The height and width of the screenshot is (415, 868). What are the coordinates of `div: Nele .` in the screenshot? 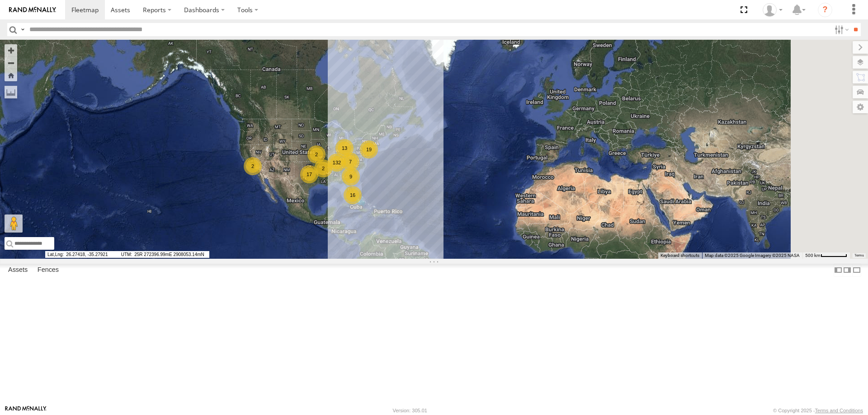 It's located at (772, 10).